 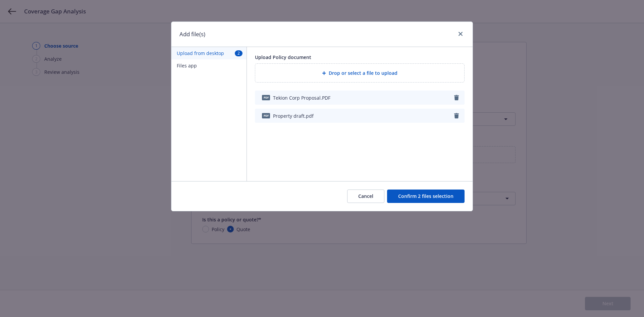 I want to click on div: Upload Policy document, so click(x=360, y=57).